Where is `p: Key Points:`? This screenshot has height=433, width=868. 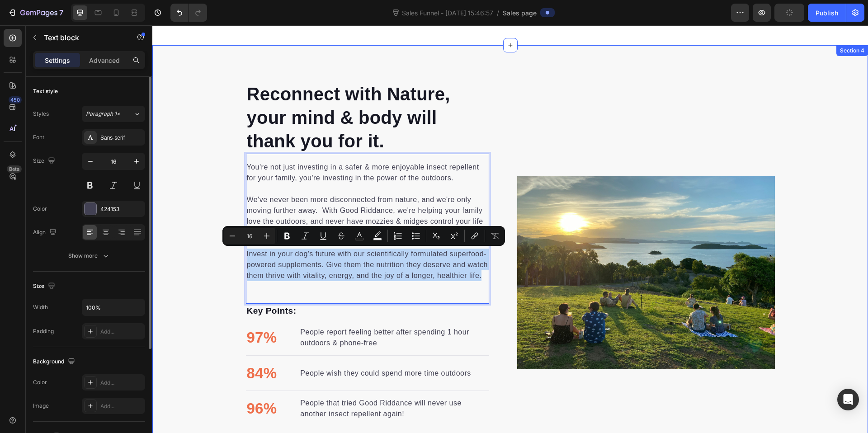
p: Key Points: is located at coordinates (215, 286).